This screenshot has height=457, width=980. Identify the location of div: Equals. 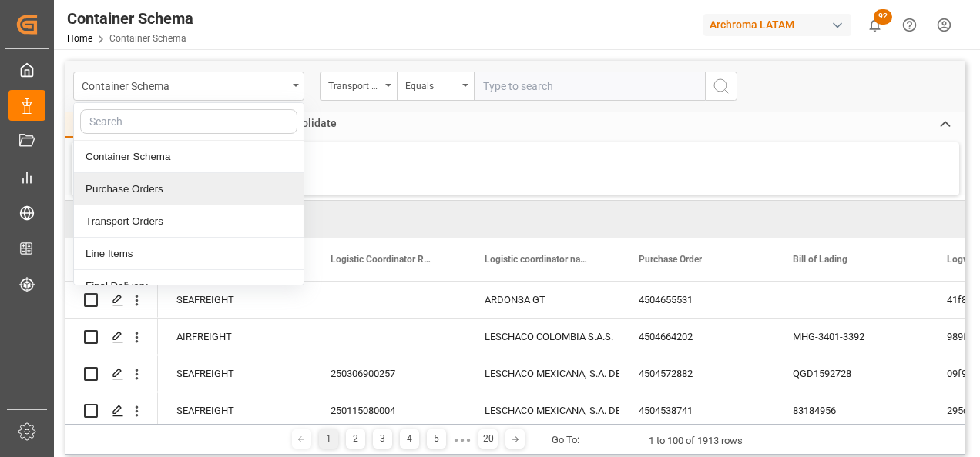
(431, 84).